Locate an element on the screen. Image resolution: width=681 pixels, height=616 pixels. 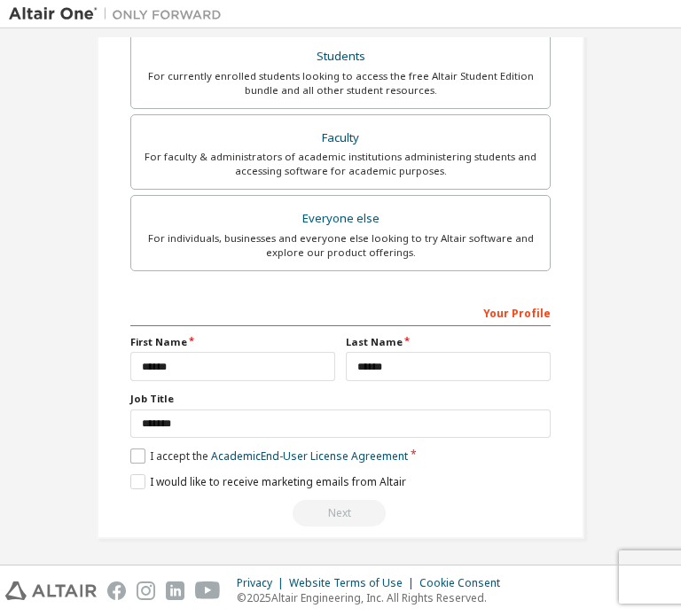
div: Students is located at coordinates (340, 57).